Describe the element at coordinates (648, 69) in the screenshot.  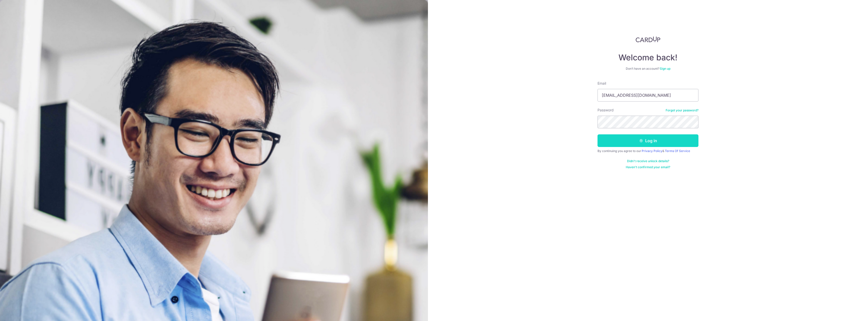
I see `div: Don’t have an account?` at that location.